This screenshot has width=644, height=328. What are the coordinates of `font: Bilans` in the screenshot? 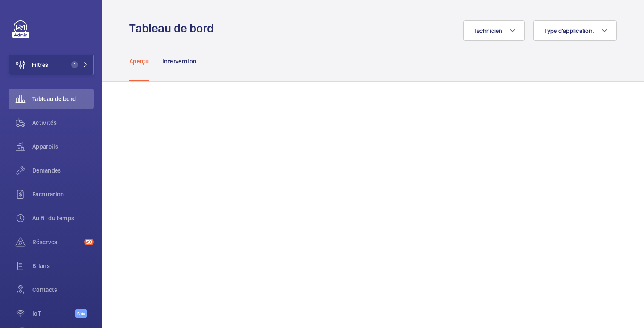 It's located at (41, 266).